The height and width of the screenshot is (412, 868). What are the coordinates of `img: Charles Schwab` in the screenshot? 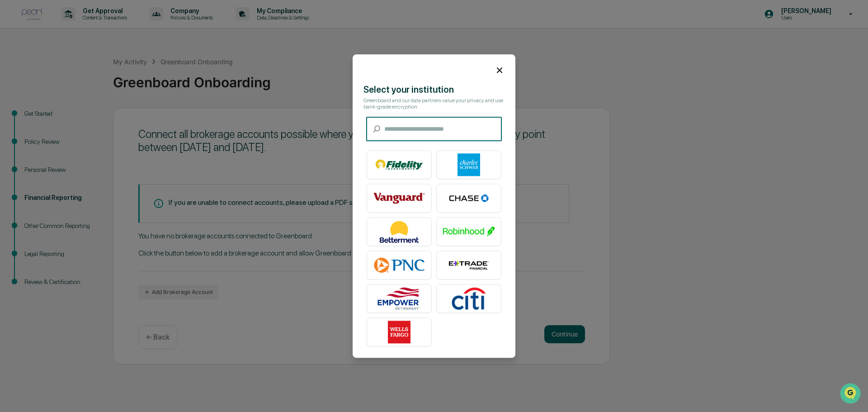 It's located at (469, 165).